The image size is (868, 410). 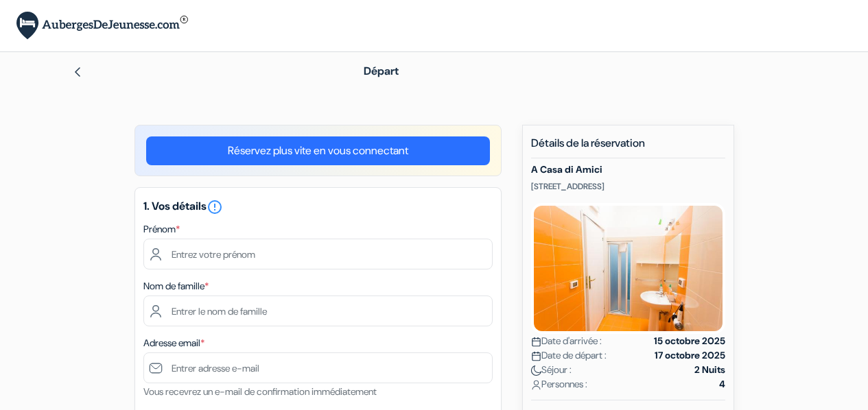 I want to click on img: user_icon.svg, so click(x=535, y=385).